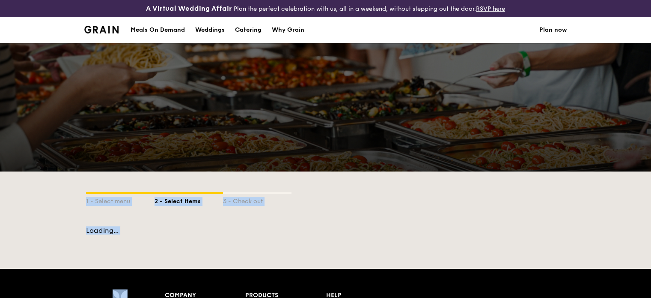 The width and height of the screenshot is (651, 298). What do you see at coordinates (248, 30) in the screenshot?
I see `a: Catering` at bounding box center [248, 30].